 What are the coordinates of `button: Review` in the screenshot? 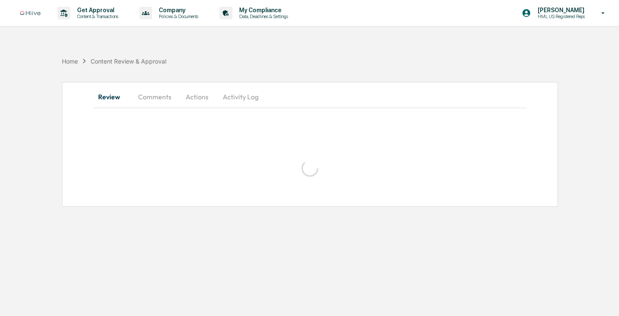 It's located at (112, 97).